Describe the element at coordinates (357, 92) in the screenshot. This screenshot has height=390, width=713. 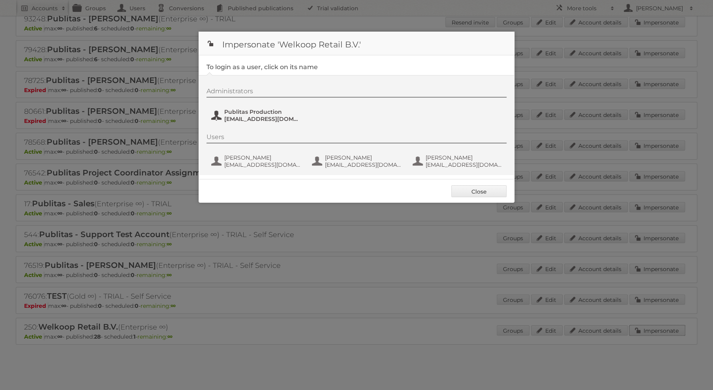
I see `div: Administrators` at that location.